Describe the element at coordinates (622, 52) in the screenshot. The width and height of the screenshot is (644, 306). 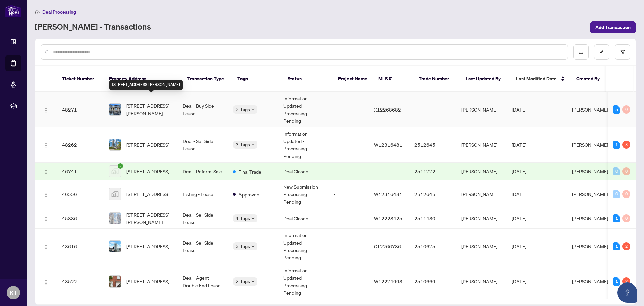
I see `button: filter` at that location.